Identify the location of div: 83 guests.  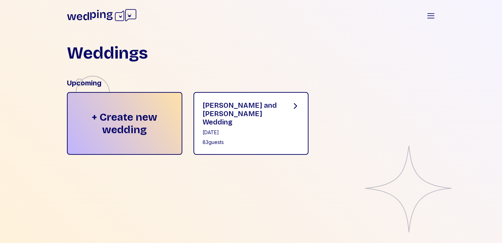
(241, 142).